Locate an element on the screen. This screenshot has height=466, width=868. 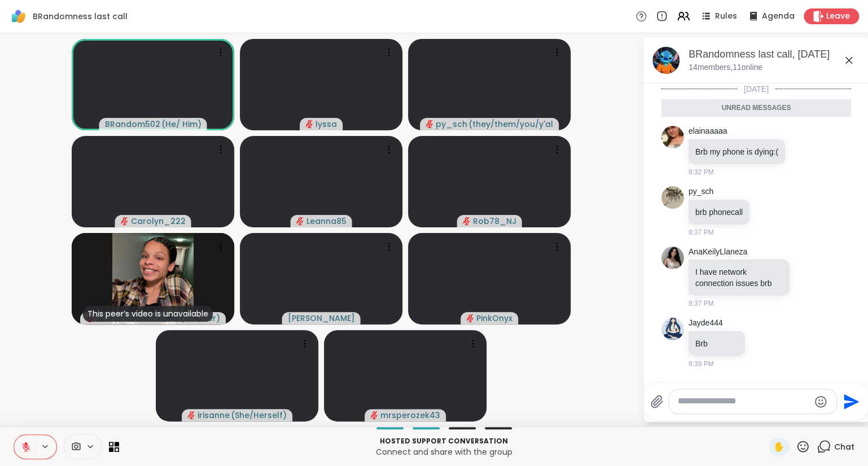
a: py_sch is located at coordinates (701, 192).